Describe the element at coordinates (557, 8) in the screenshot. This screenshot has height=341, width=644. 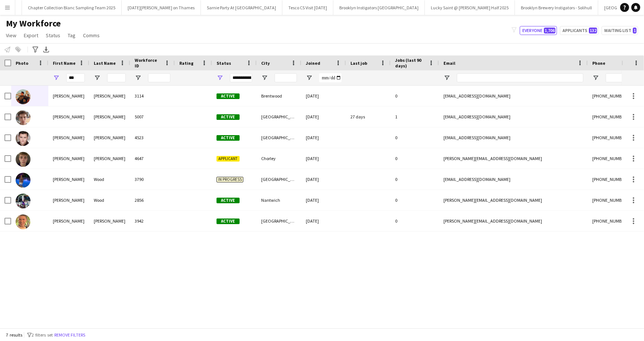
I see `button: Brooklyn Brewery Instigators - Solihull` at that location.